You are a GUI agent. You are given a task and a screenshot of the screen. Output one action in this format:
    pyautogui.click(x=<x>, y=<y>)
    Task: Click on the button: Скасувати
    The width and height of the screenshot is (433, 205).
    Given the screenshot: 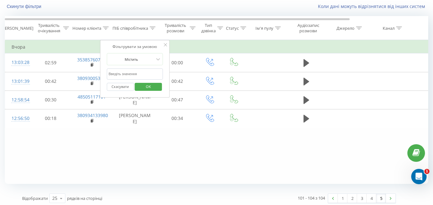 What is the action you would take?
    pyautogui.click(x=120, y=87)
    